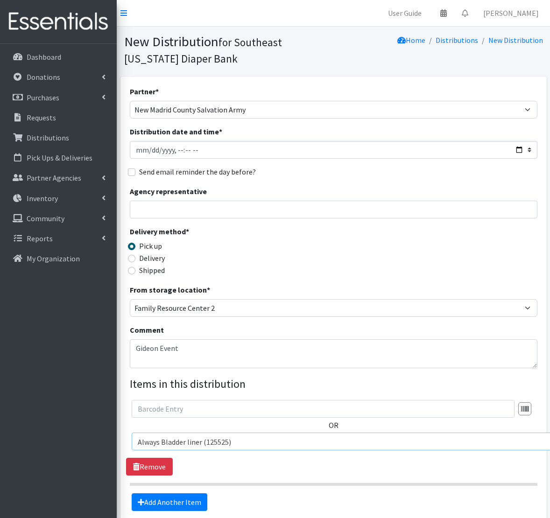  I want to click on label: Shipped, so click(152, 270).